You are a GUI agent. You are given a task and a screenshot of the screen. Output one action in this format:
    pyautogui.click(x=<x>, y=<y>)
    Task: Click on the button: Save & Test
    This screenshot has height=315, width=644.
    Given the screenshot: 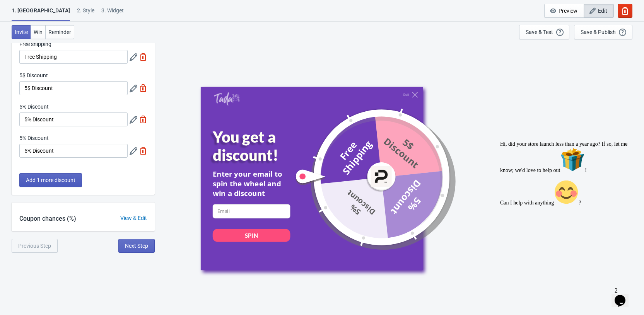 What is the action you would take?
    pyautogui.click(x=544, y=32)
    